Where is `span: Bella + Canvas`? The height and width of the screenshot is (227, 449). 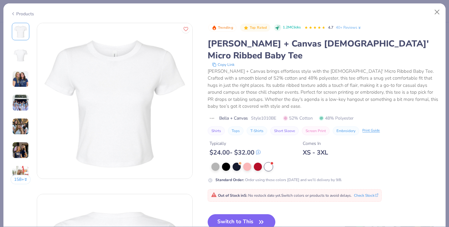 span: Bella + Canvas is located at coordinates (233, 118).